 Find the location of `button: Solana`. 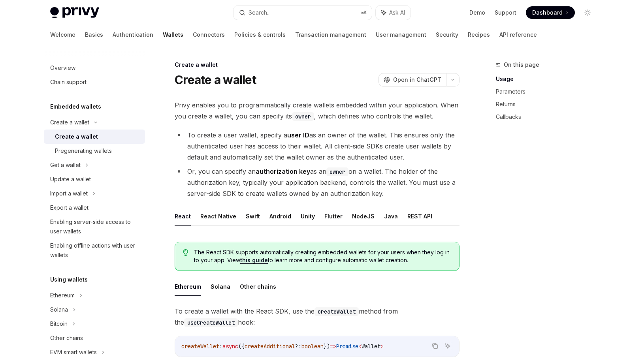

button: Solana is located at coordinates (220, 287).